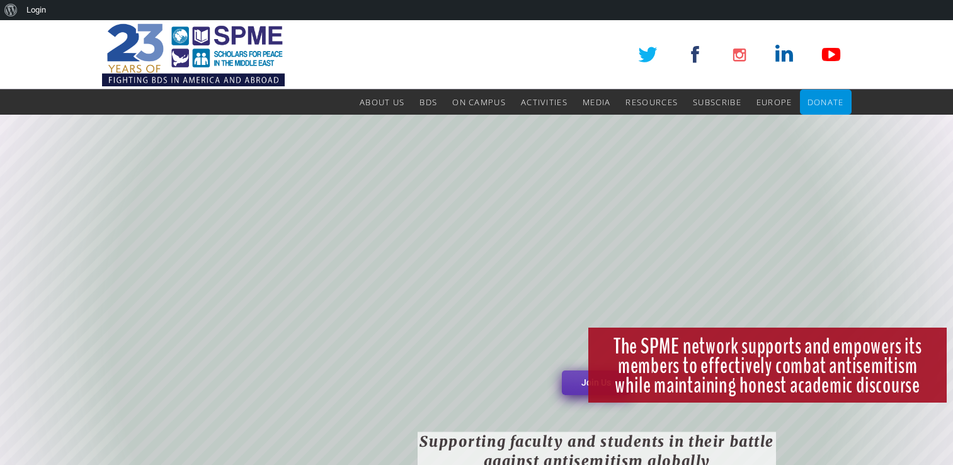  What do you see at coordinates (193, 55) in the screenshot?
I see `img: SPME` at bounding box center [193, 55].